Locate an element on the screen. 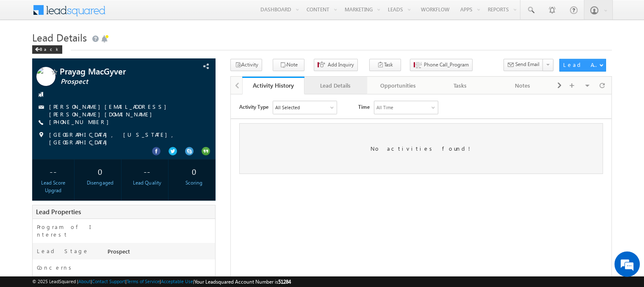 The image size is (644, 287). button: Phone Call_Program is located at coordinates (441, 65).